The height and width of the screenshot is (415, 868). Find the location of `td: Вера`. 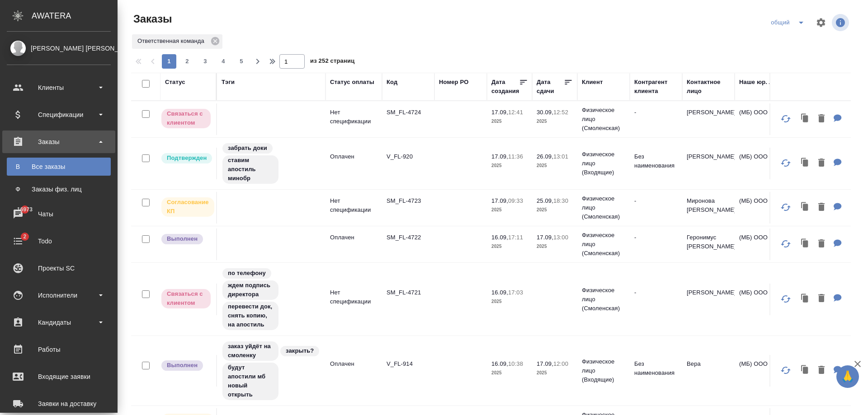

td: Вера is located at coordinates (708, 370).